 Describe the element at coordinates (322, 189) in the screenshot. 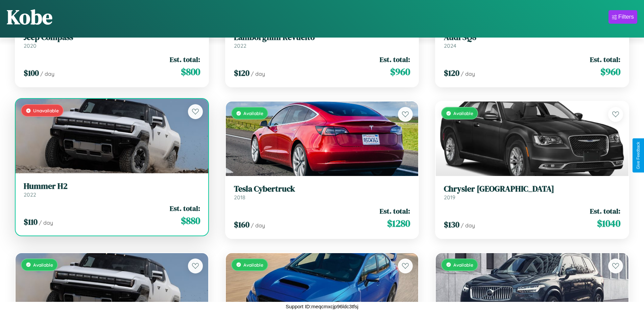

I see `h3: Tesla Cybertruck` at that location.